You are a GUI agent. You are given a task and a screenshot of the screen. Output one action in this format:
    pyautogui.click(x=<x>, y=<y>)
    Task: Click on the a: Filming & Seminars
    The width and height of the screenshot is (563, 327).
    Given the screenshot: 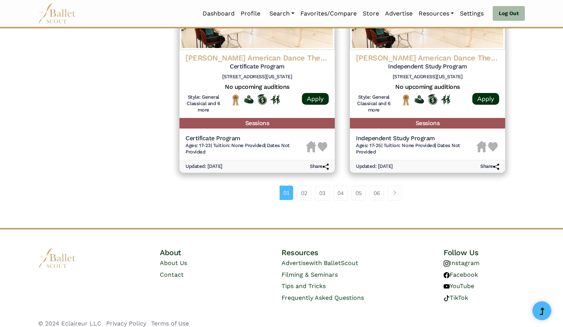 What is the action you would take?
    pyautogui.click(x=310, y=275)
    